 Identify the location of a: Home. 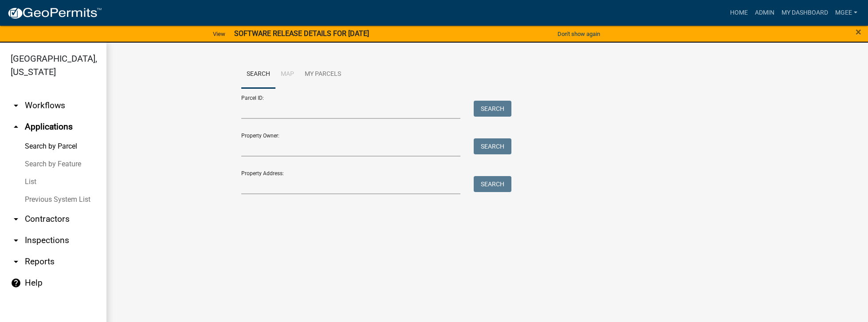
(739, 13).